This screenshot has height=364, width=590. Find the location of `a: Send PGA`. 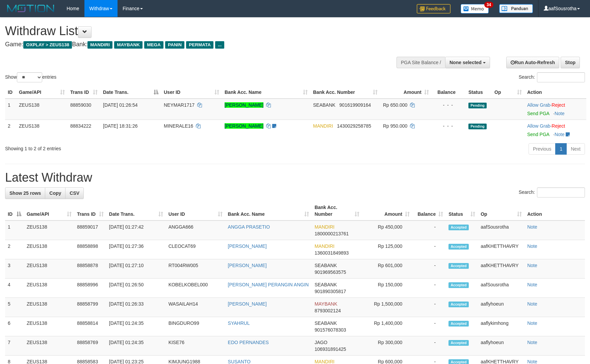

a: Send PGA is located at coordinates (538, 113).